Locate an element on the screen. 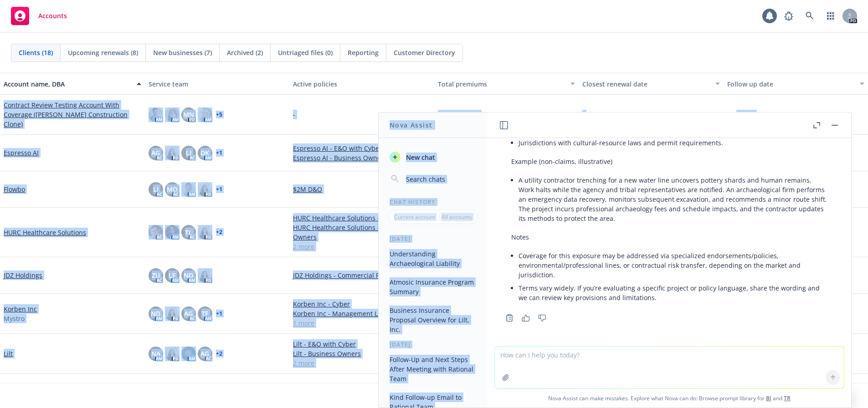  div: Account name, DBA is located at coordinates (68, 84).